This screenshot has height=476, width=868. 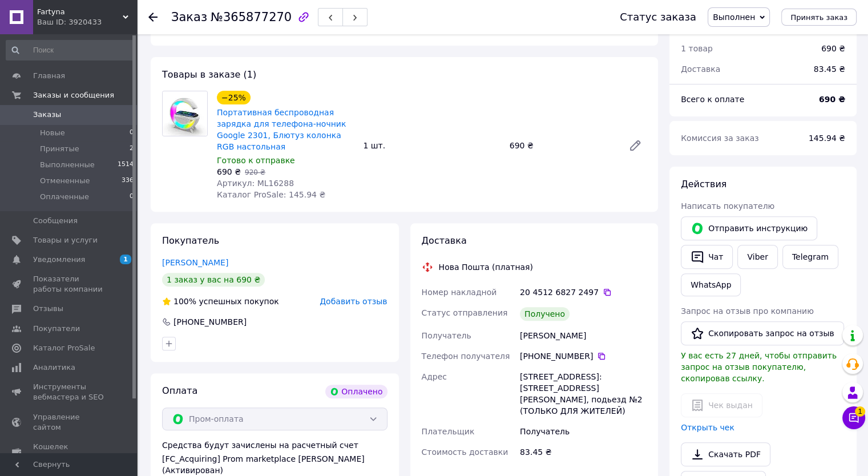 What do you see at coordinates (59, 260) in the screenshot?
I see `span: Уведомления` at bounding box center [59, 260].